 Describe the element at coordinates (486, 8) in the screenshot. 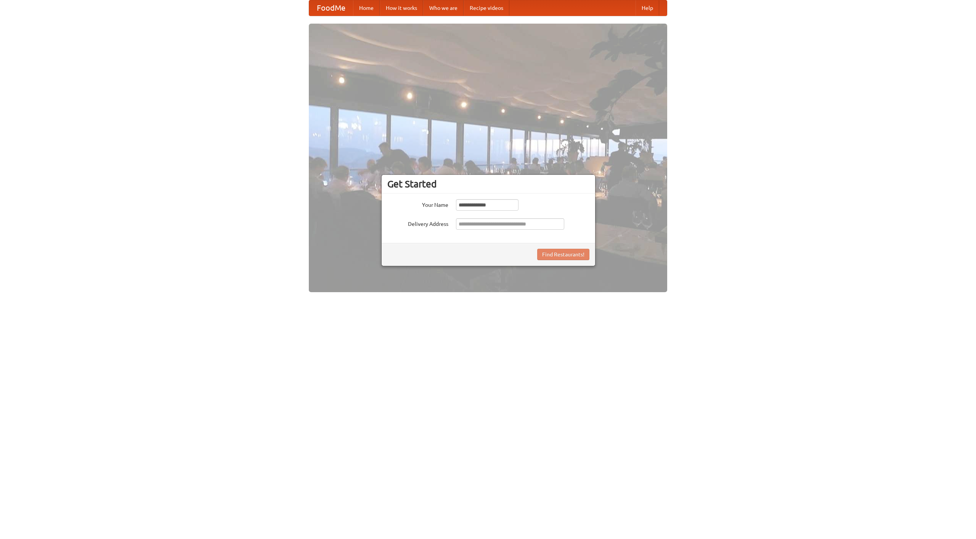

I see `a: Recipe videos` at that location.